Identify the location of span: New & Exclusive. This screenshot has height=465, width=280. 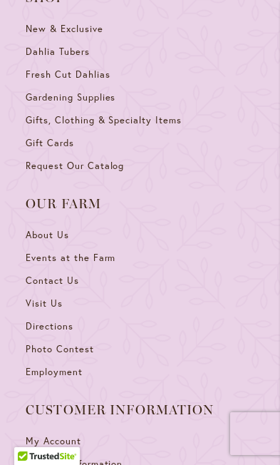
(64, 29).